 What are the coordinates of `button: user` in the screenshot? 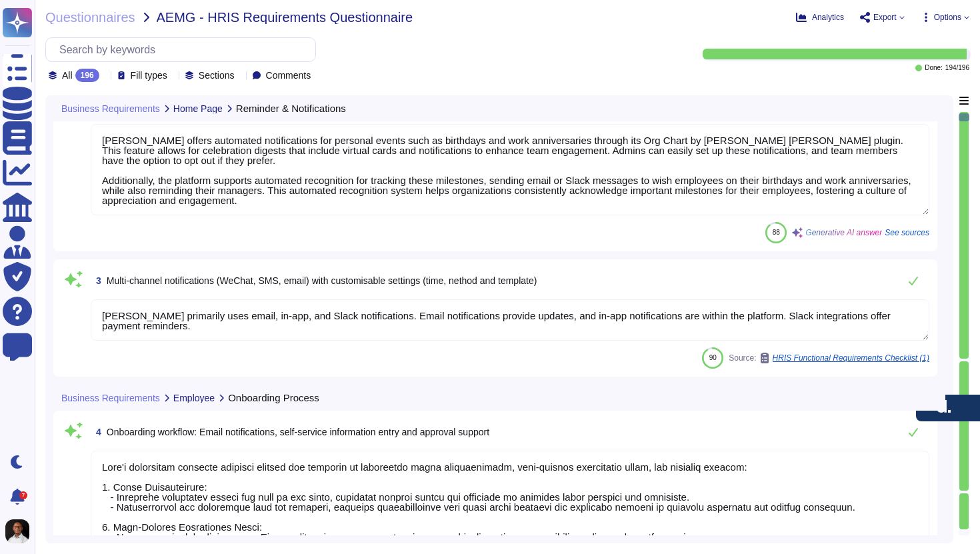 It's located at (21, 531).